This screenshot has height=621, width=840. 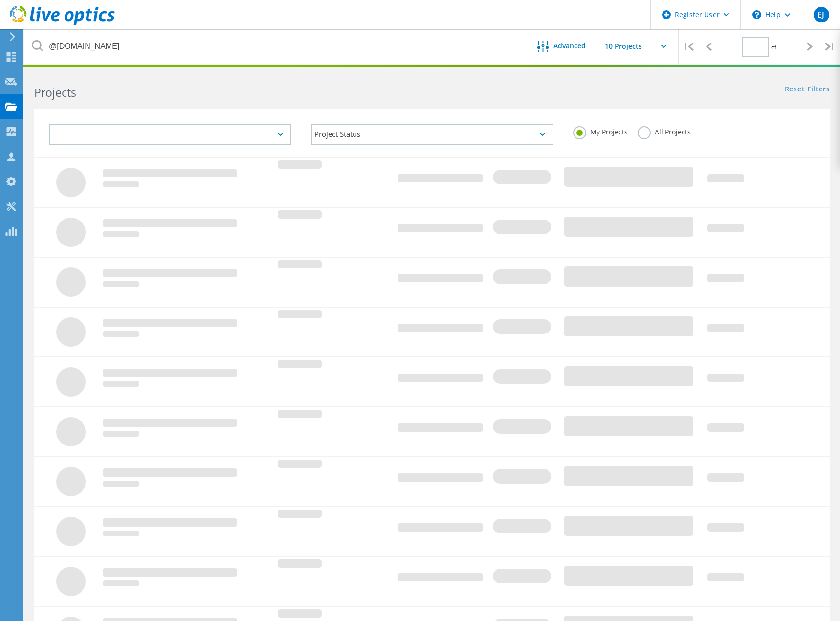 I want to click on span: of, so click(x=773, y=47).